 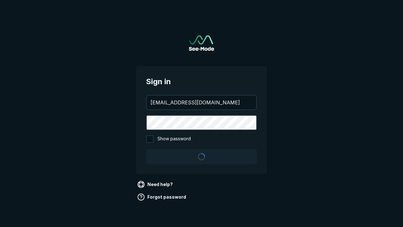 I want to click on a: Need help?, so click(x=156, y=184).